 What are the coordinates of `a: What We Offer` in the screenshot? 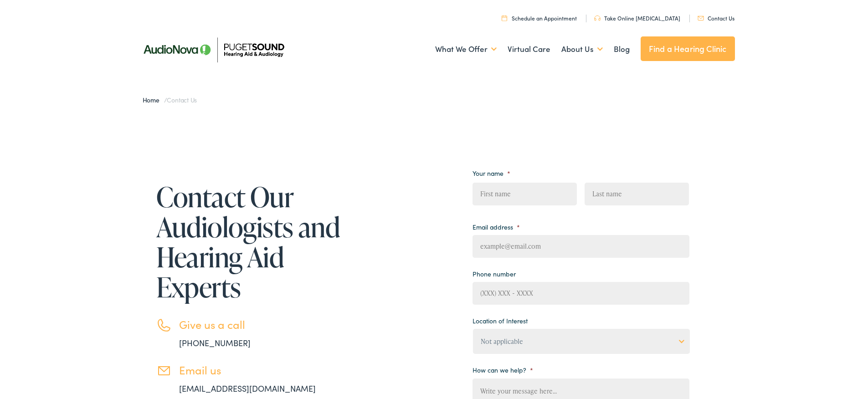 It's located at (466, 49).